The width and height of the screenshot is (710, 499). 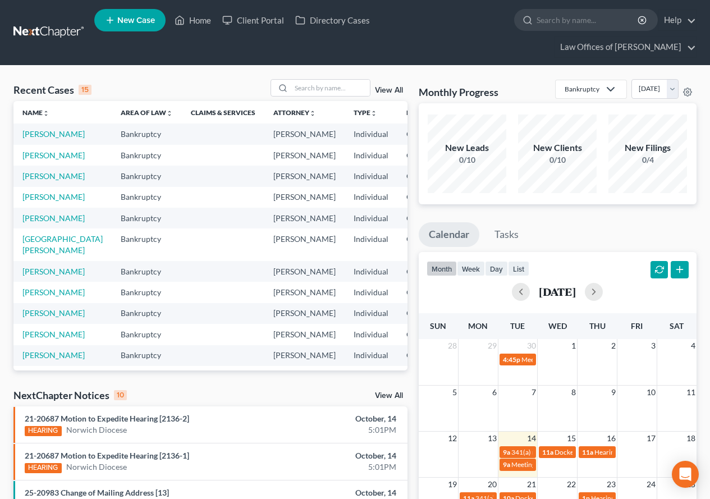 What do you see at coordinates (518, 326) in the screenshot?
I see `span: Tue` at bounding box center [518, 326].